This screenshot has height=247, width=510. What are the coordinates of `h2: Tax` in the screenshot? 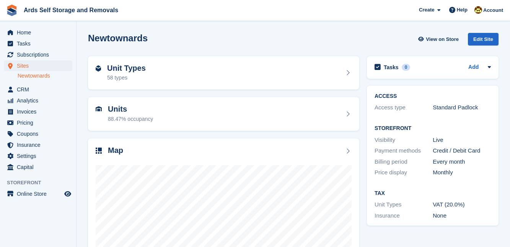 It's located at (433, 194).